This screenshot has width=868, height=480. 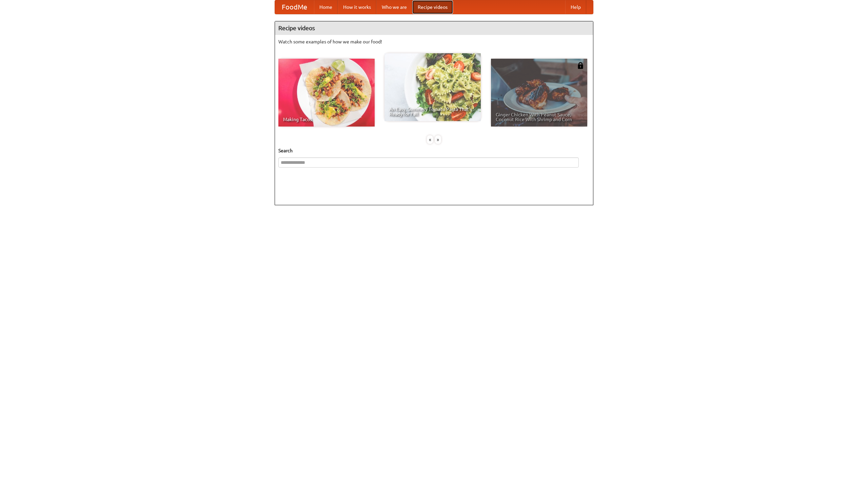 I want to click on a: An Easy, Summery Tomato Pasta That's Ready for Fall, so click(x=433, y=87).